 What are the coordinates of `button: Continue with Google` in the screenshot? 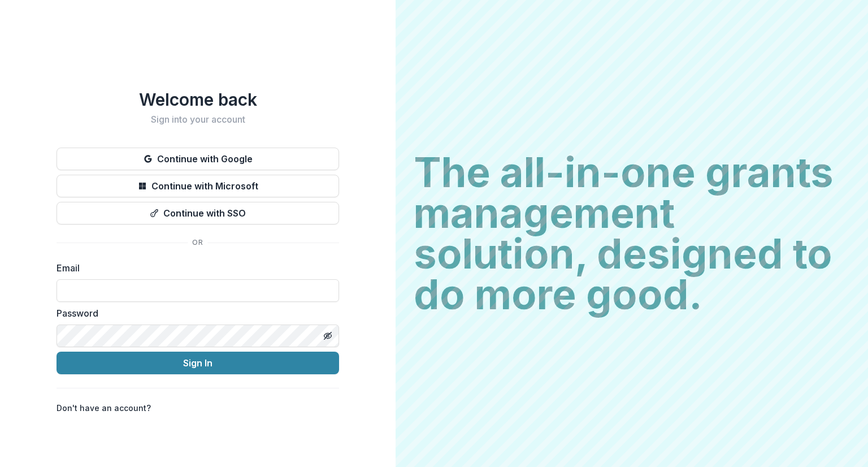 It's located at (197, 159).